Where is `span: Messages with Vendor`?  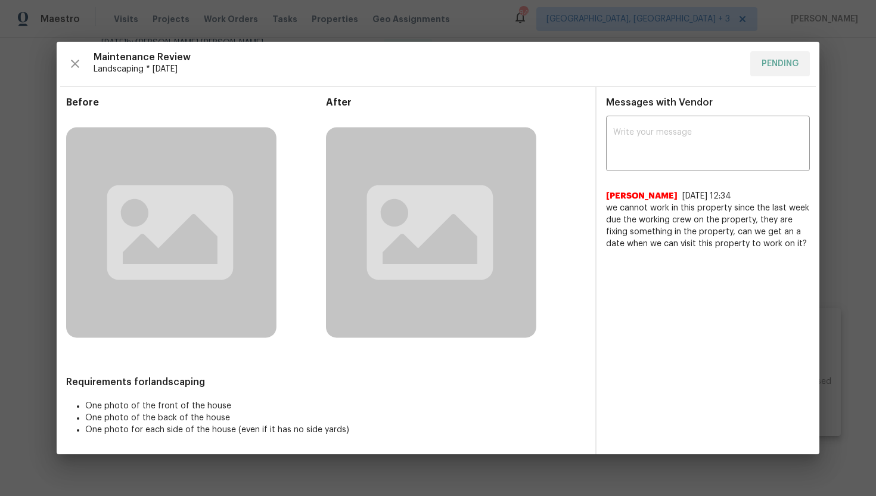 span: Messages with Vendor is located at coordinates (659, 102).